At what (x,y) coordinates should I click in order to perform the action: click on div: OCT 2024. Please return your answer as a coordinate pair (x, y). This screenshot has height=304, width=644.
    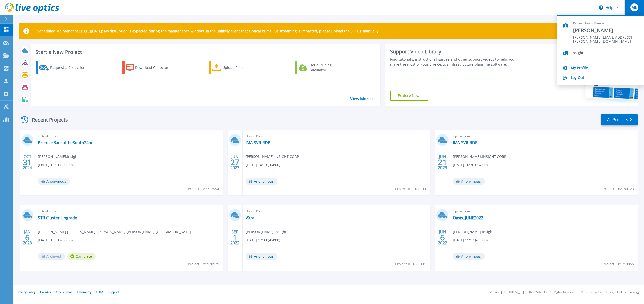
    Looking at the image, I should click on (28, 162).